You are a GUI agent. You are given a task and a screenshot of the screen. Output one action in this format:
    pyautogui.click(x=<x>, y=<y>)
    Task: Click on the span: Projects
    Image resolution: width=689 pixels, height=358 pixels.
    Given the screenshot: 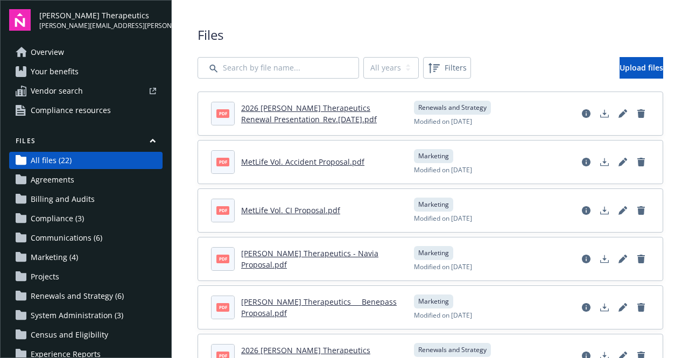 What is the action you would take?
    pyautogui.click(x=45, y=277)
    